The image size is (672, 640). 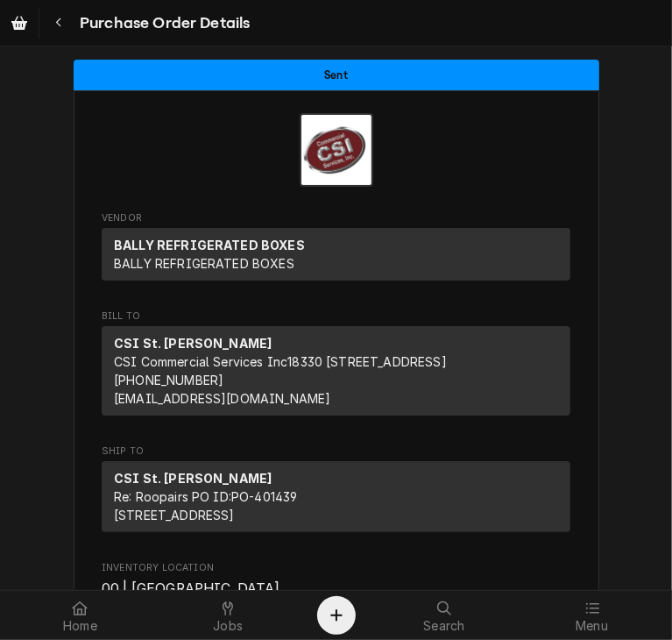 I want to click on span: Re: Roopairs PO ID: PO-401439, so click(x=206, y=496).